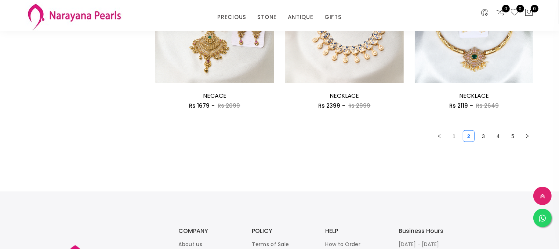 The height and width of the screenshot is (249, 559). Describe the element at coordinates (487, 106) in the screenshot. I see `span: Rs 2649` at that location.